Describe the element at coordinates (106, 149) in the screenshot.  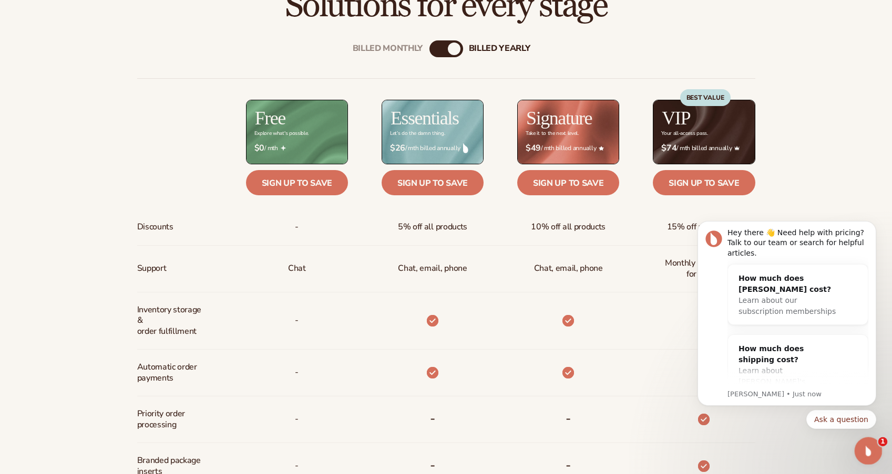
I see `div: How much does shipping cost?` at that location.